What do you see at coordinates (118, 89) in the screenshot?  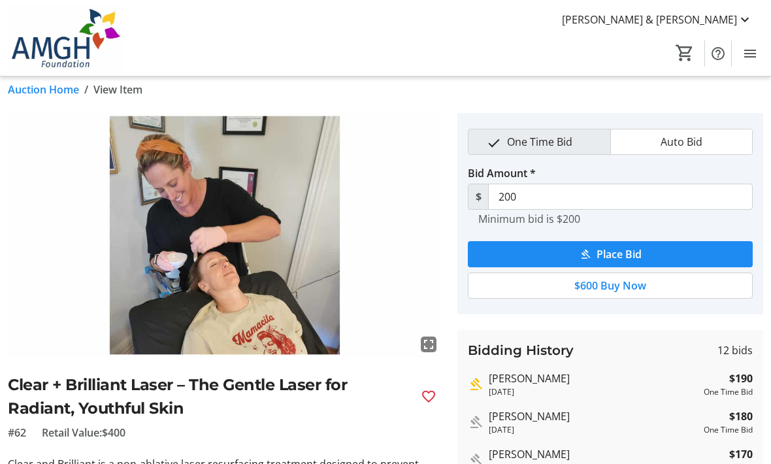 I see `span: View Item` at bounding box center [118, 89].